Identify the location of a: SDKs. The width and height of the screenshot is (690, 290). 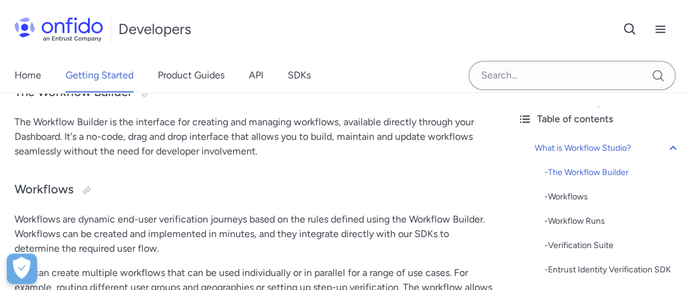
(299, 75).